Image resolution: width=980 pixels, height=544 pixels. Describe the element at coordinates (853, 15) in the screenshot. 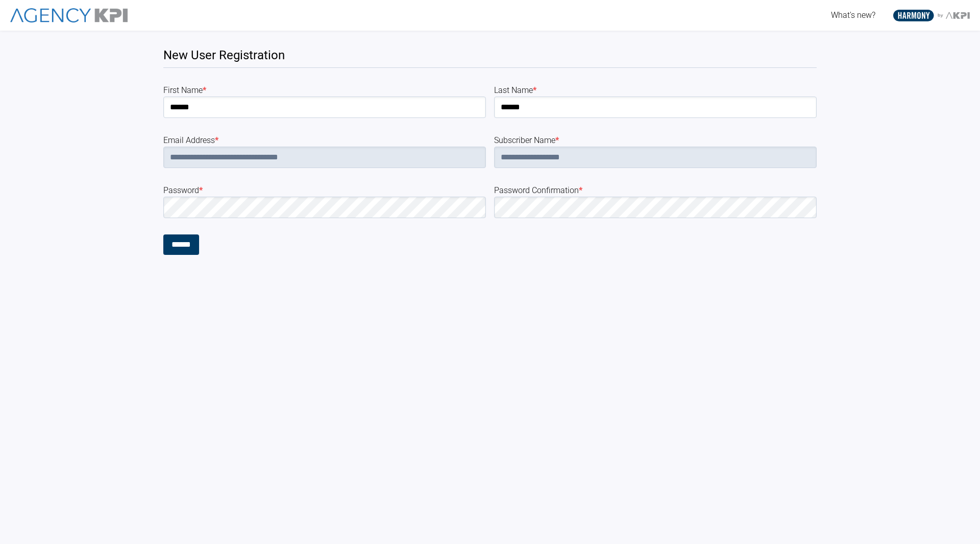

I see `span: What's new?` at that location.